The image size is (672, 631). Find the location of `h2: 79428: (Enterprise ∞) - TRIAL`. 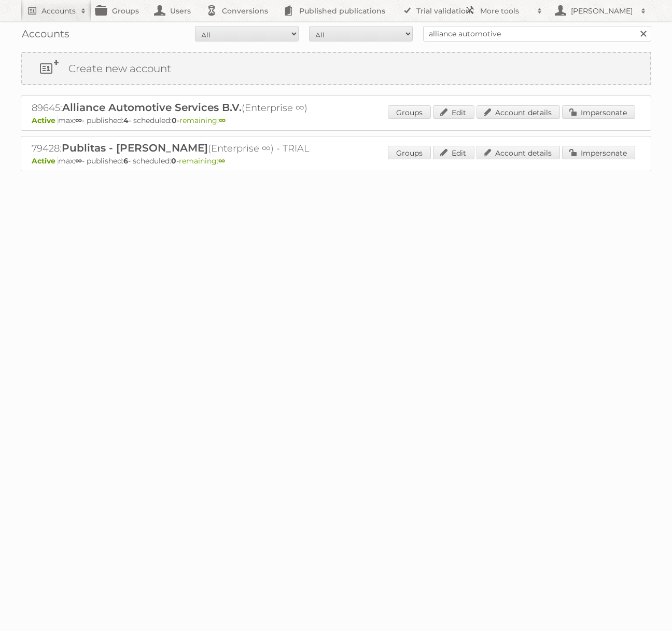

h2: 79428: (Enterprise ∞) - TRIAL is located at coordinates (213, 148).